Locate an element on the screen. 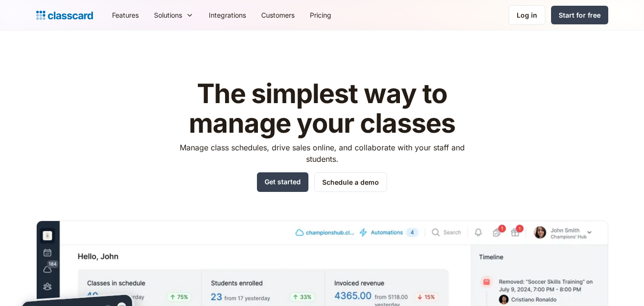 Image resolution: width=644 pixels, height=306 pixels. a: Integrations is located at coordinates (227, 15).